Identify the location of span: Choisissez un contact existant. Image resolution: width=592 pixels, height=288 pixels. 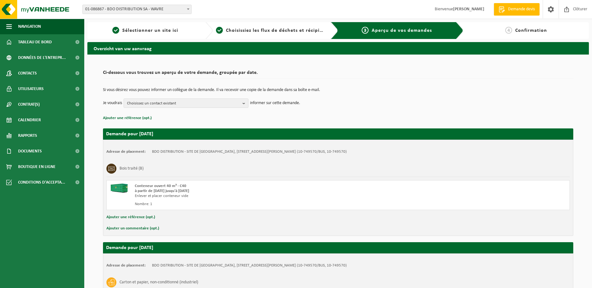
(183, 104).